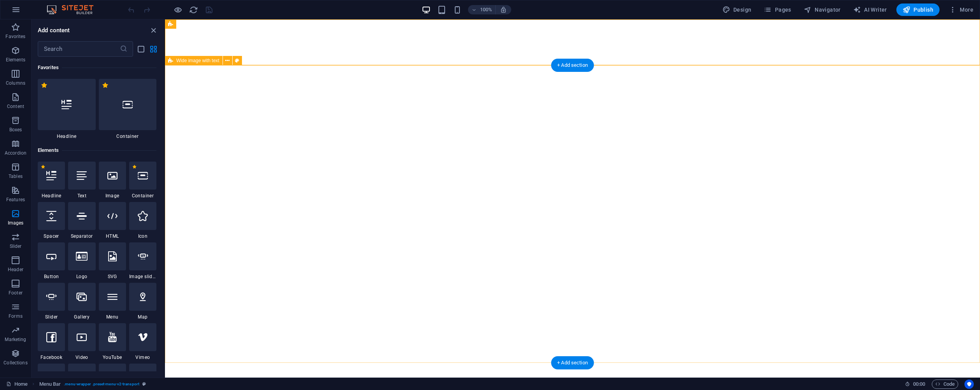 This screenshot has height=390, width=980. I want to click on div: Menu, so click(112, 302).